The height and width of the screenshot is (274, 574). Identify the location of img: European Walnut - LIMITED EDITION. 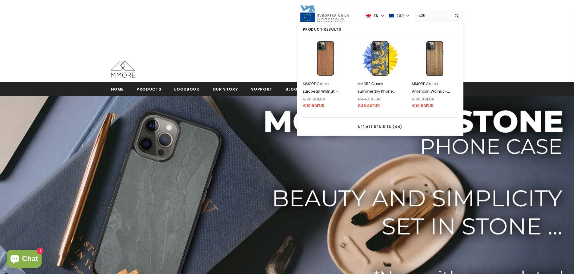
(325, 58).